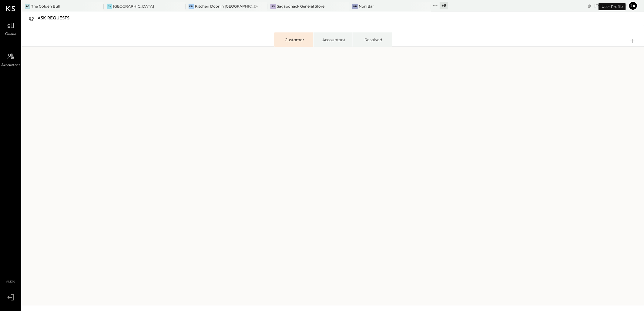 The height and width of the screenshot is (311, 644). I want to click on div: + 8, so click(444, 5).